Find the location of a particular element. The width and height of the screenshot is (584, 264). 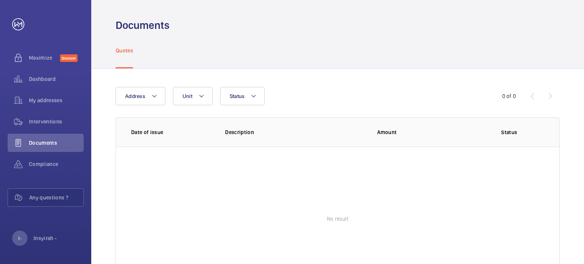

span: Address is located at coordinates (135, 96).